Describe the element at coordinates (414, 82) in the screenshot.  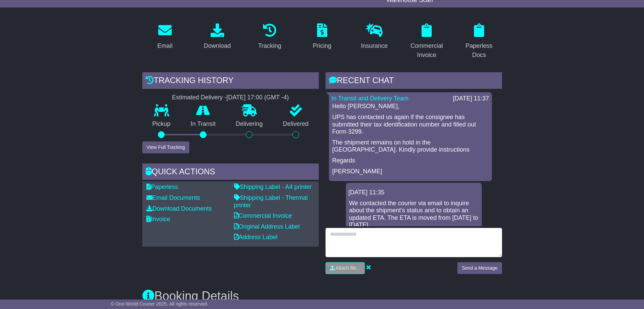
I see `div: RECENT CHAT` at that location.